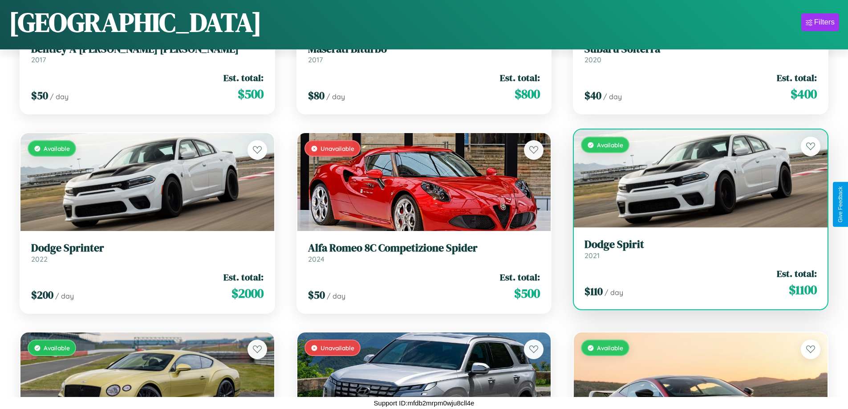 The width and height of the screenshot is (848, 409). Describe the element at coordinates (700, 53) in the screenshot. I see `a: Subaru Solterra2020` at that location.